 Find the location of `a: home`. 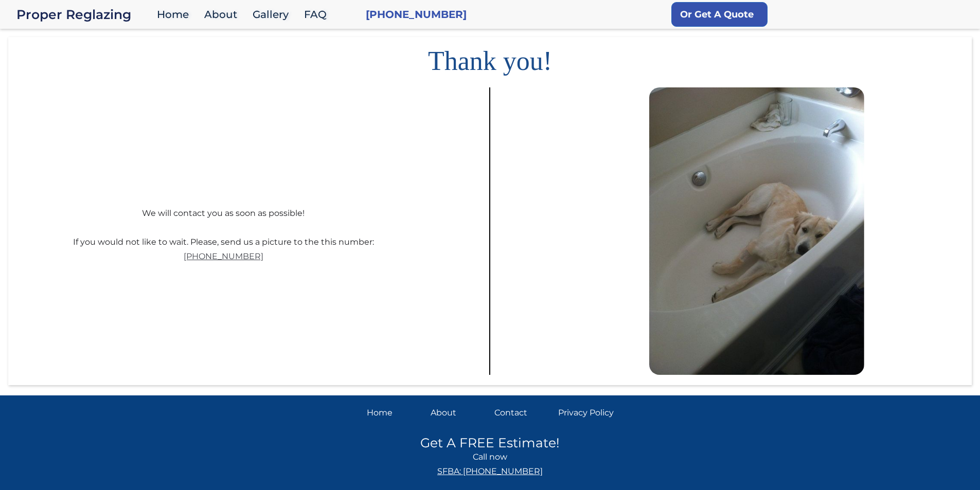

a: home is located at coordinates (84, 15).